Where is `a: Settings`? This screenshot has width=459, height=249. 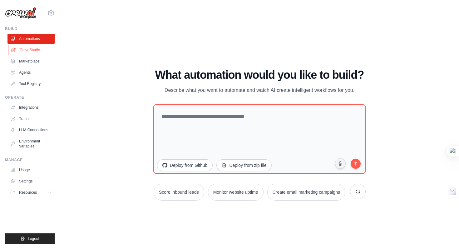
a: Settings is located at coordinates (31, 181).